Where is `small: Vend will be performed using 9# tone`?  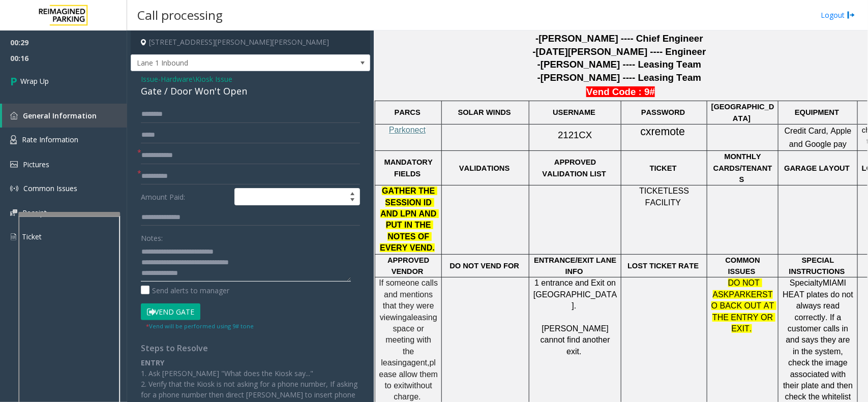 small: Vend will be performed using 9# tone is located at coordinates (200, 326).